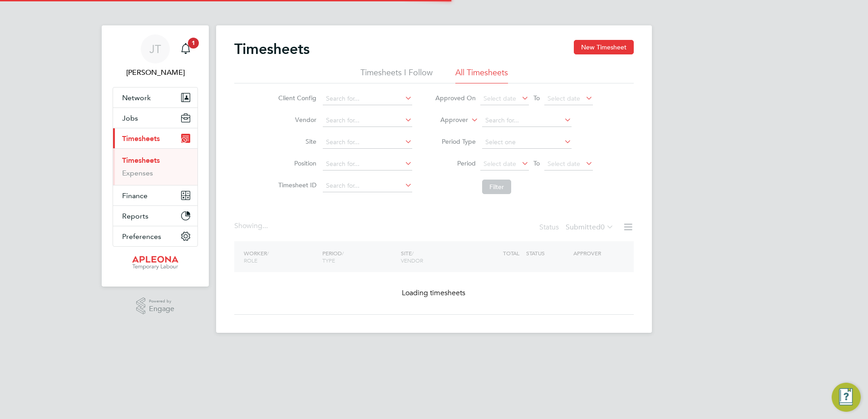 The height and width of the screenshot is (419, 868). I want to click on button: Engage Resource Center, so click(846, 397).